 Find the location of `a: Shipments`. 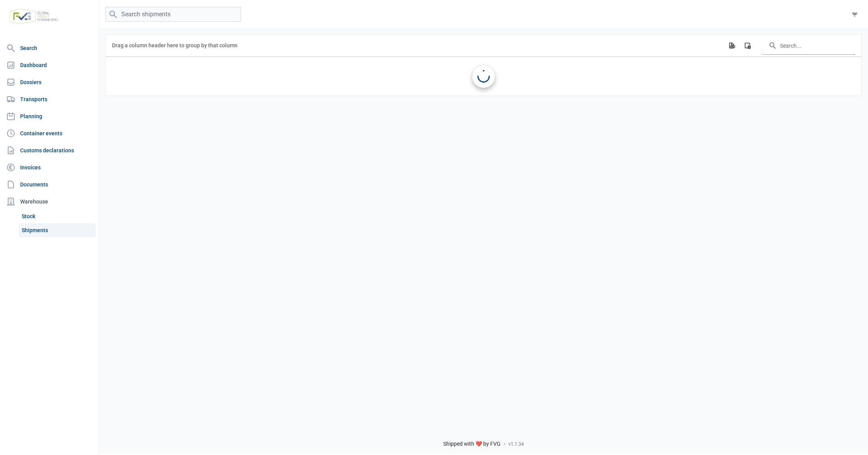

a: Shipments is located at coordinates (57, 230).